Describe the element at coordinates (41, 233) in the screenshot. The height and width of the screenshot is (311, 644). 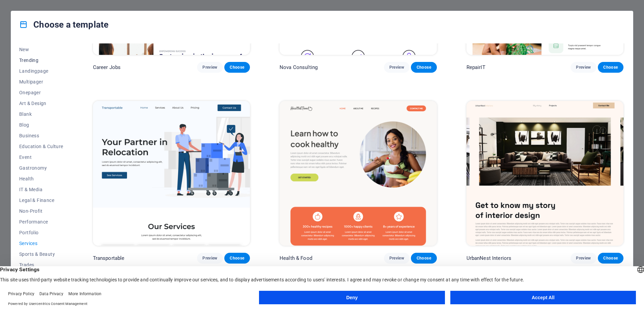
I see `button: Portfolio` at that location.